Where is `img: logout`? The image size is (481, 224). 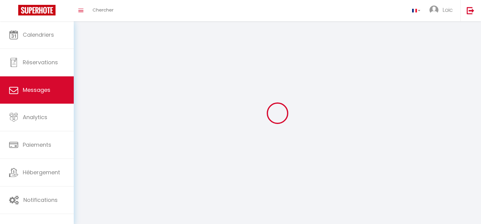
img: logout is located at coordinates (470, 10).